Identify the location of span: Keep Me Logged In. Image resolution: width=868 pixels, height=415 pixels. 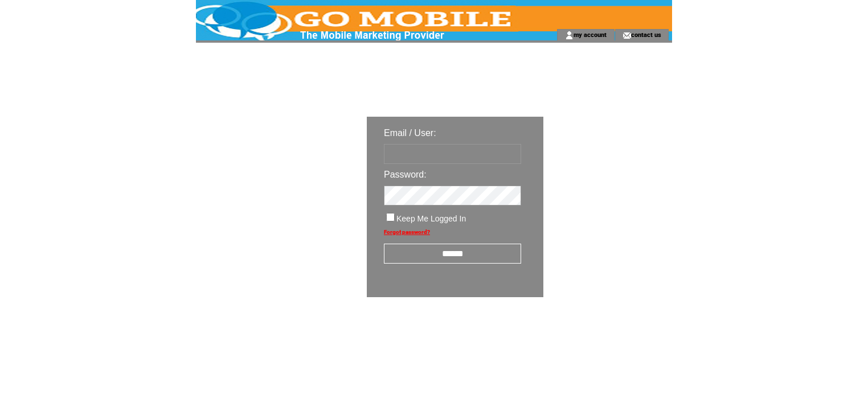
(431, 218).